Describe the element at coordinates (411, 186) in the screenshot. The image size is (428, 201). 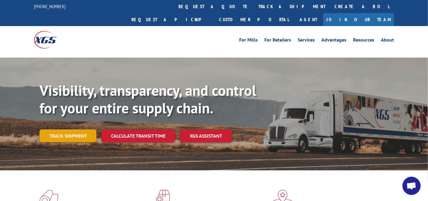
I see `div: Open chat` at that location.